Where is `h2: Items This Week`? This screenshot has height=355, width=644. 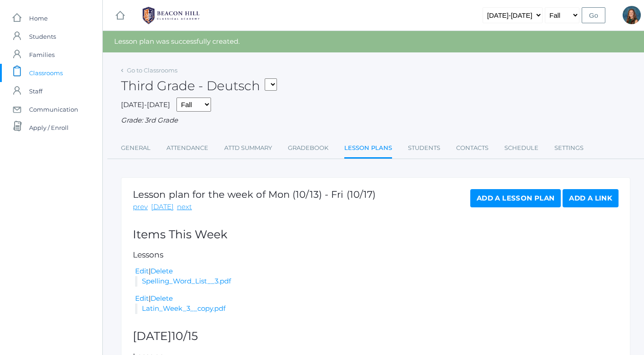 h2: Items This Week is located at coordinates (376, 235).